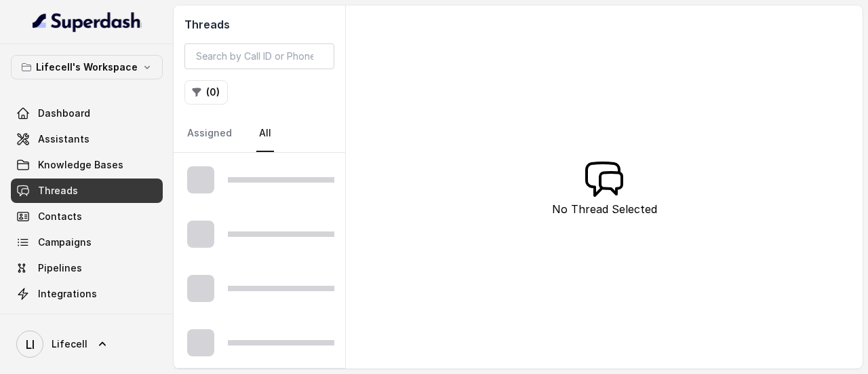 The image size is (868, 374). Describe the element at coordinates (259, 24) in the screenshot. I see `h2: Threads` at that location.